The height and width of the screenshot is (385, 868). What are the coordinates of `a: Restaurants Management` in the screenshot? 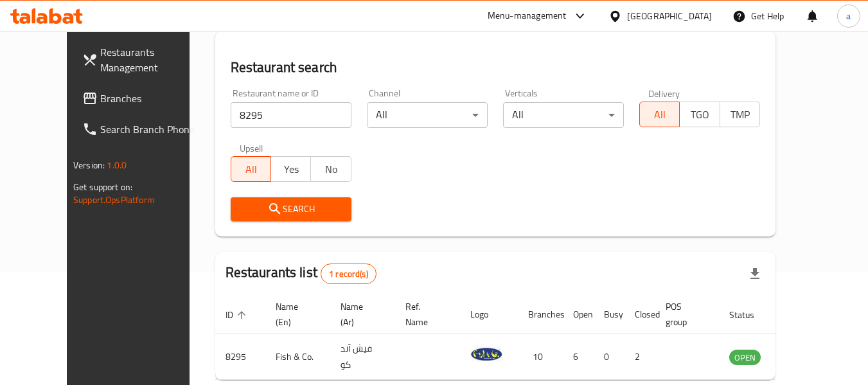 It's located at (142, 59).